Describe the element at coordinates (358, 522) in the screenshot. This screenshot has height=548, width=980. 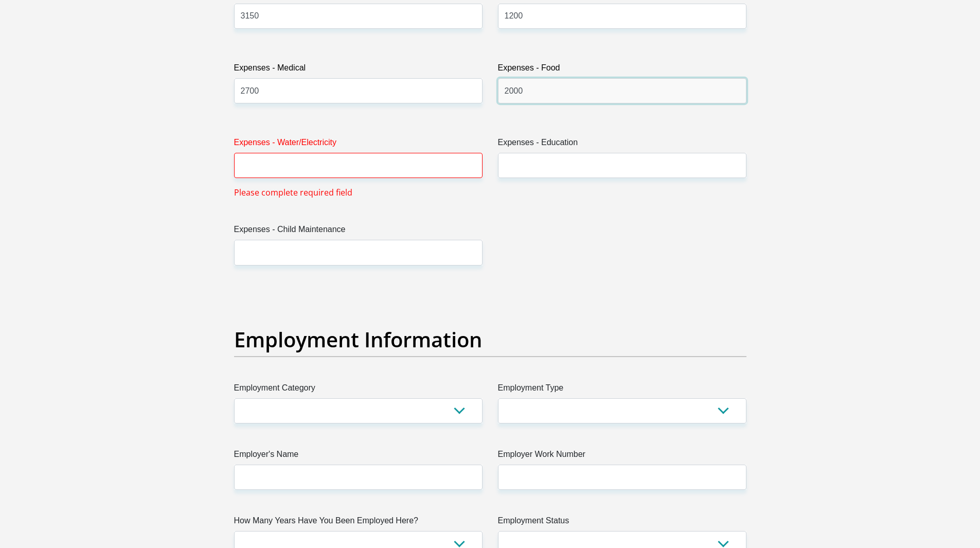
I see `label: How Many Years Have You Been Employed Here?` at that location.